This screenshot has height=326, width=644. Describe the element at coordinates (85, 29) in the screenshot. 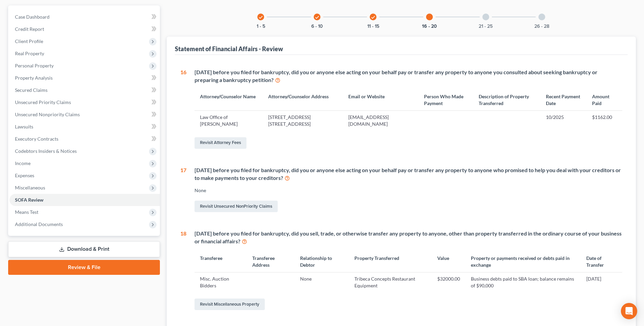

I see `a: Credit Report` at that location.